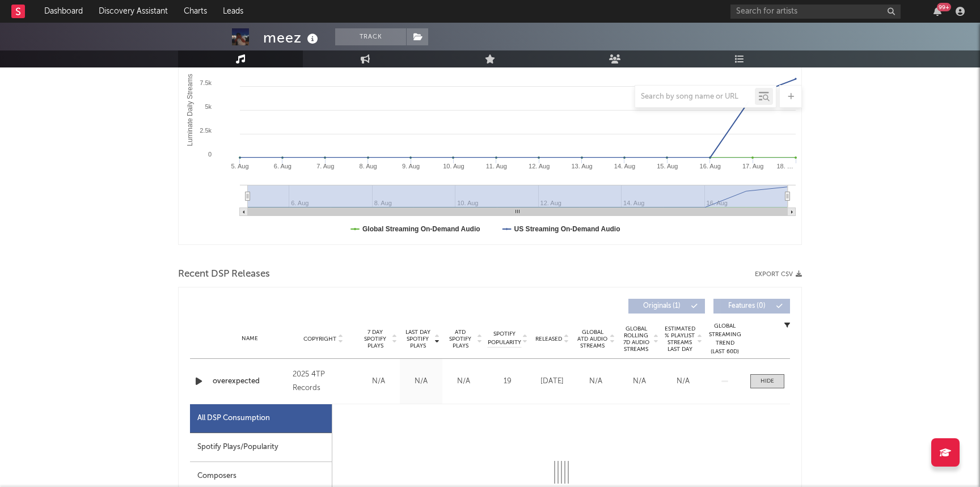 This screenshot has width=980, height=487. Describe the element at coordinates (508, 382) in the screenshot. I see `div: 19` at that location.